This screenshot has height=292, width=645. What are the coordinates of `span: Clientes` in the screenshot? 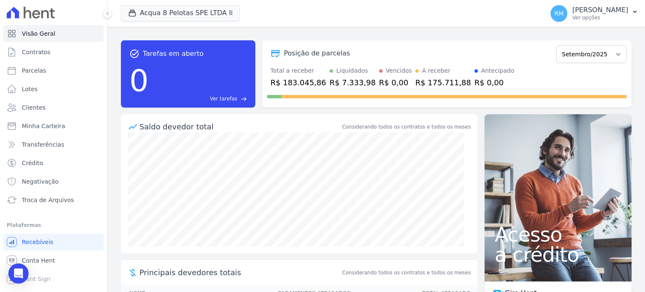 It's located at (34, 107).